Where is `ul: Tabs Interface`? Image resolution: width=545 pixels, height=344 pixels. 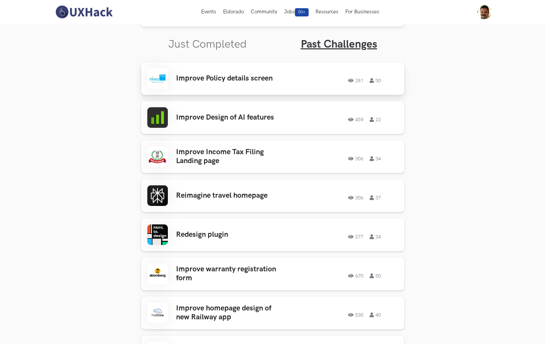 ul: Tabs Interface is located at coordinates (273, 39).